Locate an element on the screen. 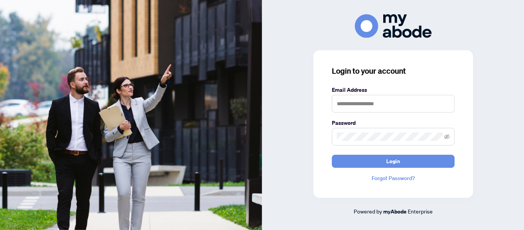 The image size is (524, 230). h3: Login to your account is located at coordinates (393, 71).